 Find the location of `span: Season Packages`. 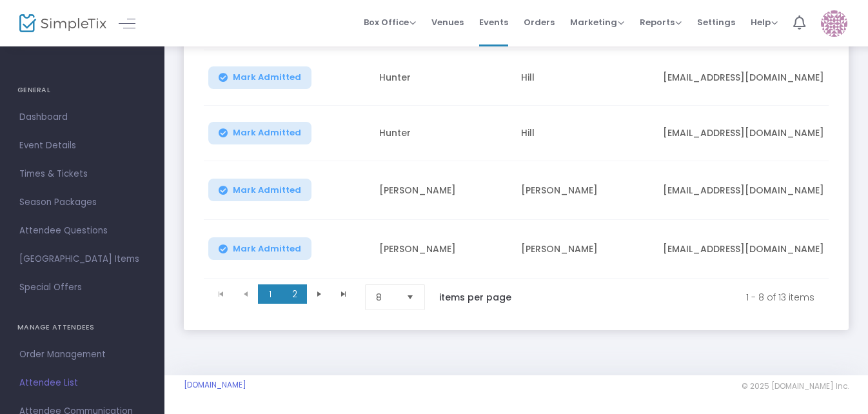

span: Season Packages is located at coordinates (82, 202).